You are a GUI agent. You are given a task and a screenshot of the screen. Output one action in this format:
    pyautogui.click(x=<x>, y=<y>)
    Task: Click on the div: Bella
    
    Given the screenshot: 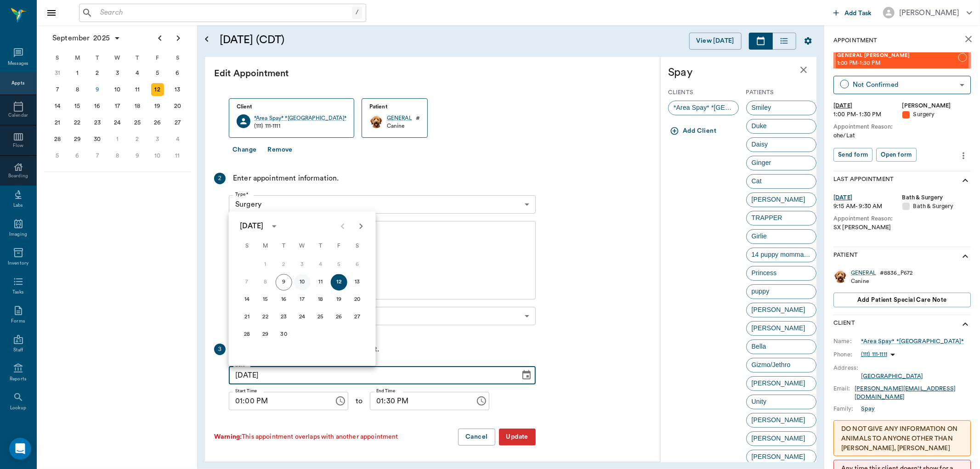 What is the action you would take?
    pyautogui.click(x=781, y=347)
    